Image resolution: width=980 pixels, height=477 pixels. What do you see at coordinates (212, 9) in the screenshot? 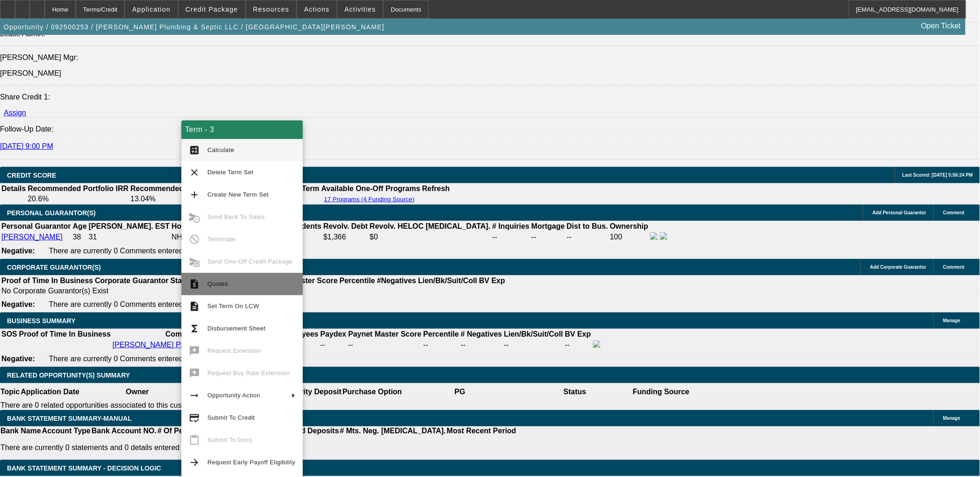
I see `span: Credit Package` at bounding box center [212, 9].